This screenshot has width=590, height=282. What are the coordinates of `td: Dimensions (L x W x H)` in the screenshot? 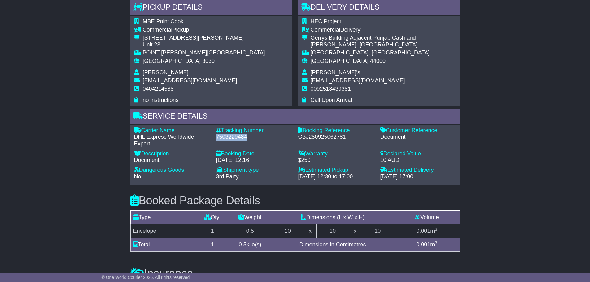 It's located at (333, 217).